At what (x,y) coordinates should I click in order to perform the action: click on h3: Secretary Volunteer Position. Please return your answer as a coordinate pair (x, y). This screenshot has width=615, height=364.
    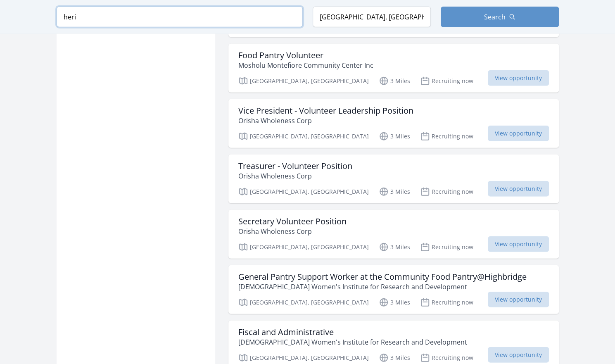
    Looking at the image, I should click on (293, 221).